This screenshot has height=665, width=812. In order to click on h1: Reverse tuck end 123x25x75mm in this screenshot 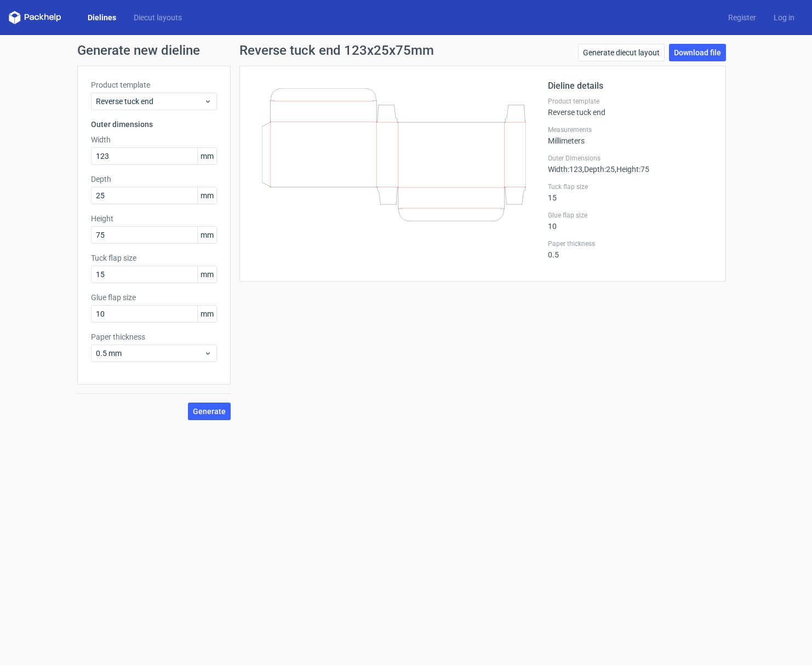, I will do `click(337, 50)`.